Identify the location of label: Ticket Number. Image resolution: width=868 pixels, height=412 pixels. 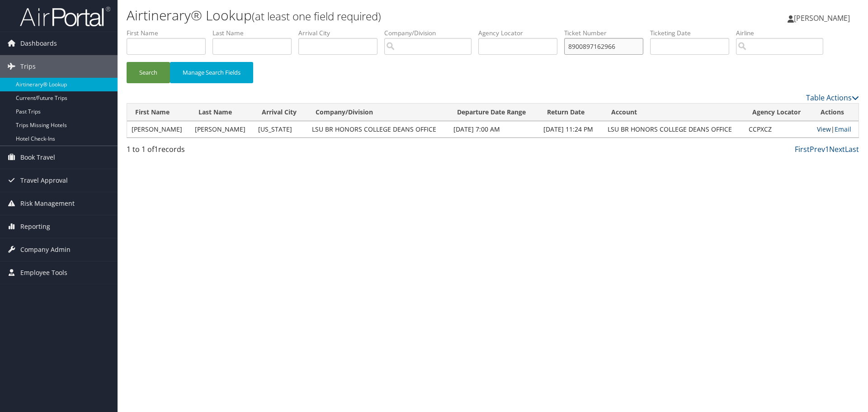
(607, 33).